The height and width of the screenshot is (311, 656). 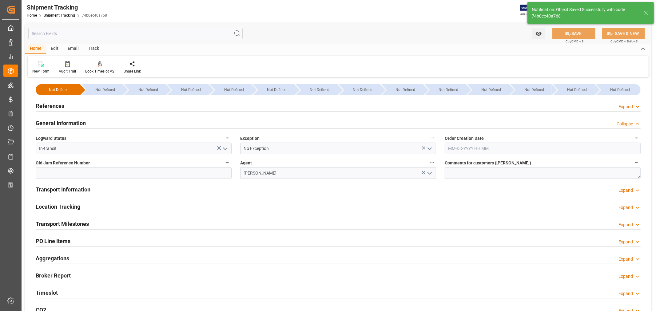 I want to click on img: Exertis%20JAM%20-%20Email%20Logo.jpg_1722504956.jpg, so click(x=531, y=10).